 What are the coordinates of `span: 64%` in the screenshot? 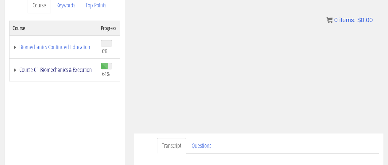 It's located at (106, 74).